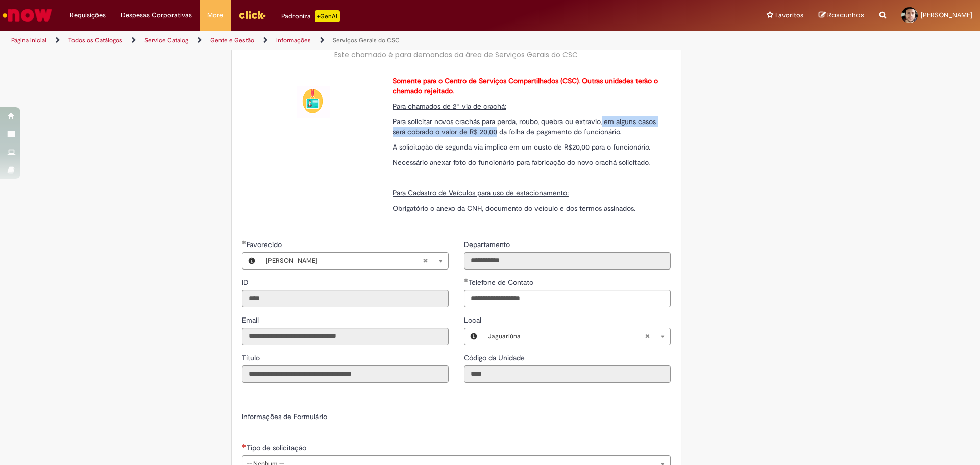 This screenshot has width=980, height=465. Describe the element at coordinates (345, 299) in the screenshot. I see `input: ID` at that location.